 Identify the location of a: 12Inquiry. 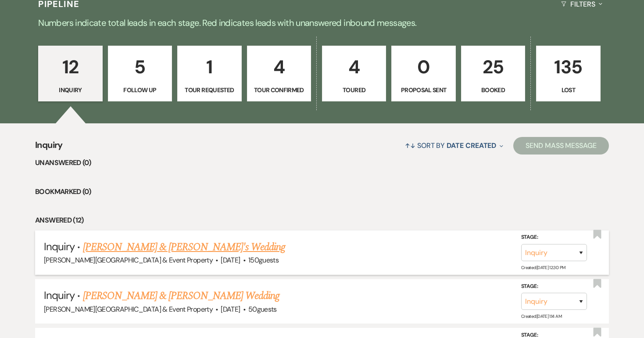
(70, 74).